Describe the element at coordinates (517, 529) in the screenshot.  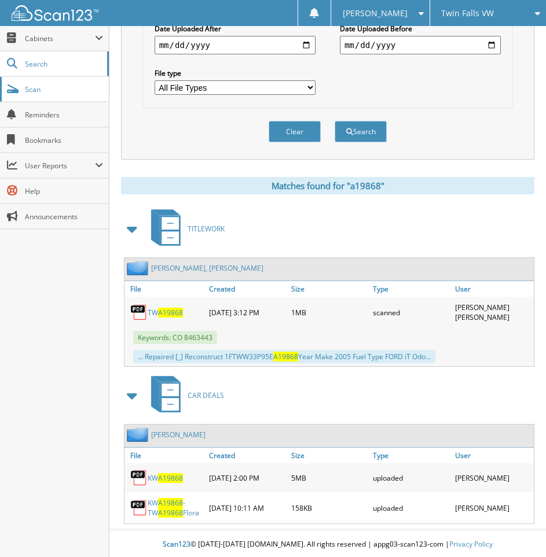
I see `div: Chat Widget` at that location.